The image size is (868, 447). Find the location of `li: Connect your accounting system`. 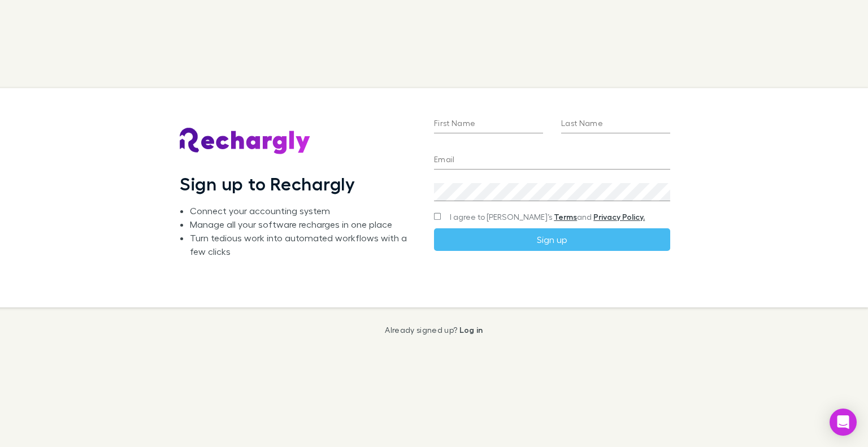

li: Connect your accounting system is located at coordinates (303, 211).